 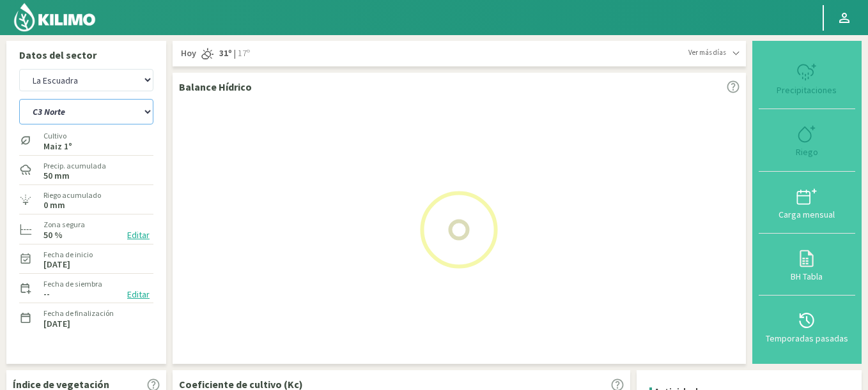 What do you see at coordinates (707, 52) in the screenshot?
I see `span: Ver más días` at bounding box center [707, 52].